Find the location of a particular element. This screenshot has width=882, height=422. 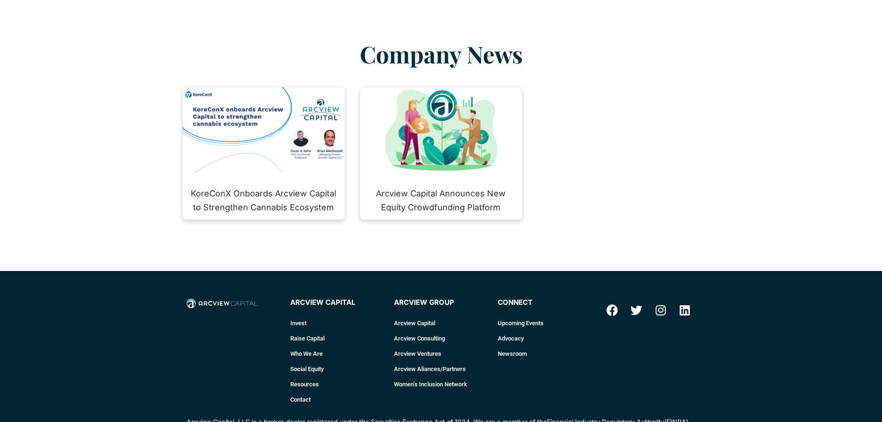

a: Arcview Ventures is located at coordinates (441, 353).